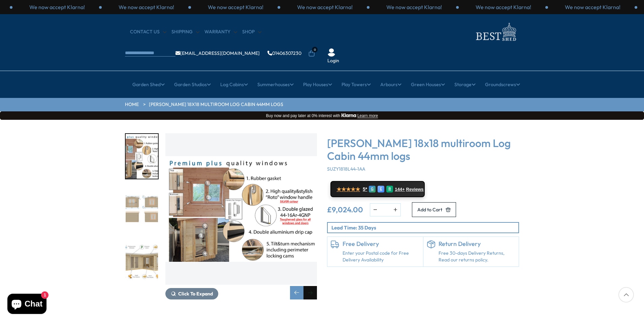 The height and width of the screenshot is (321, 644). What do you see at coordinates (142, 262) in the screenshot?
I see `div: 6 / 7` at bounding box center [142, 262].